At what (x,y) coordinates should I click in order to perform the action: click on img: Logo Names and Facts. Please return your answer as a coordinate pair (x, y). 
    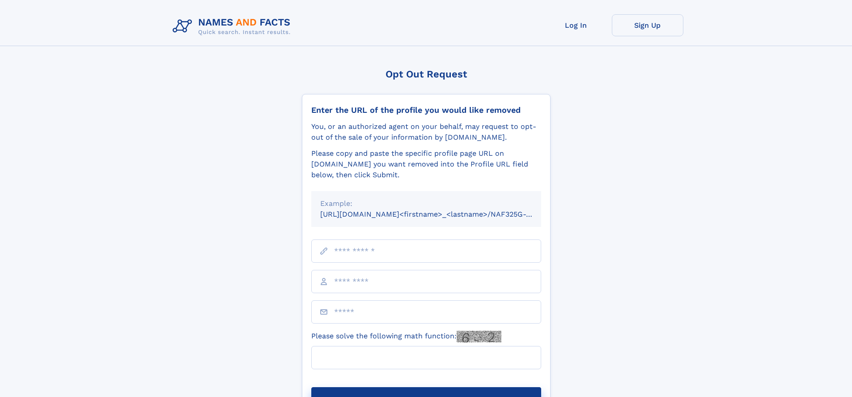
    Looking at the image, I should click on (233, 26).